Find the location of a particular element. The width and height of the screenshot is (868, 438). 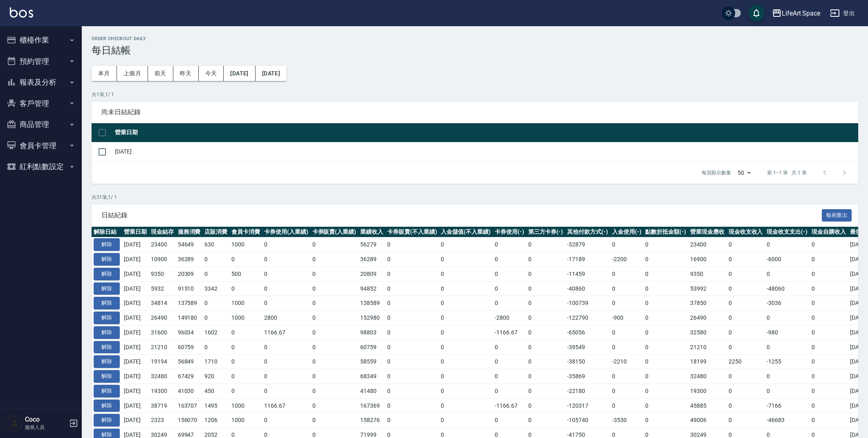

button: 本月 is located at coordinates (104, 73).